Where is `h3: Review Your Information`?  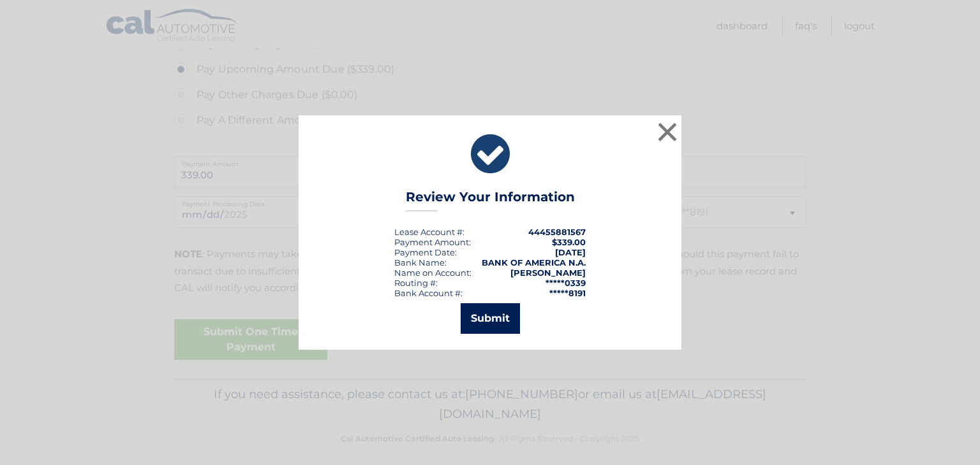
h3: Review Your Information is located at coordinates (490, 200).